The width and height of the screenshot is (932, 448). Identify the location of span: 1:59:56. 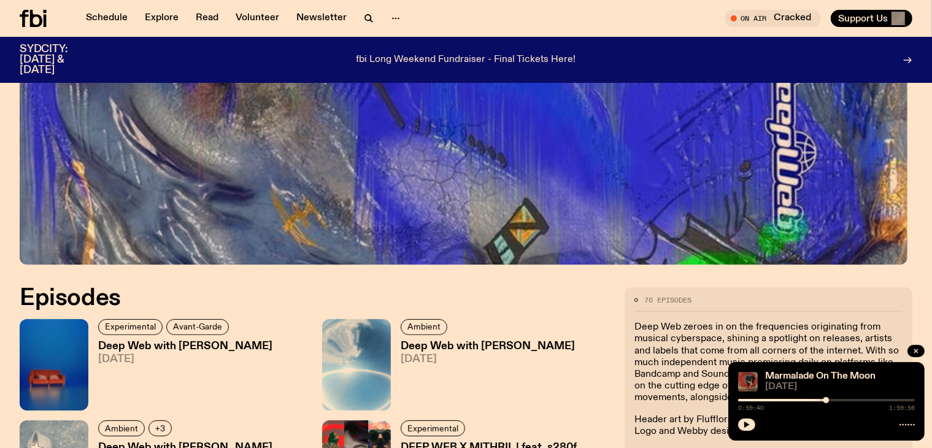
(902, 408).